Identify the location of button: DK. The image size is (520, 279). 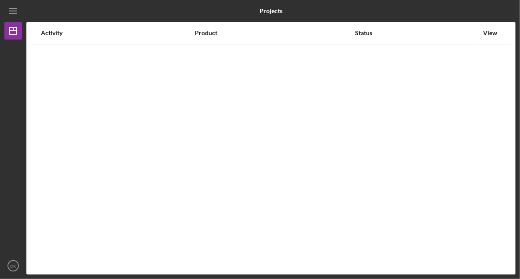
(13, 266).